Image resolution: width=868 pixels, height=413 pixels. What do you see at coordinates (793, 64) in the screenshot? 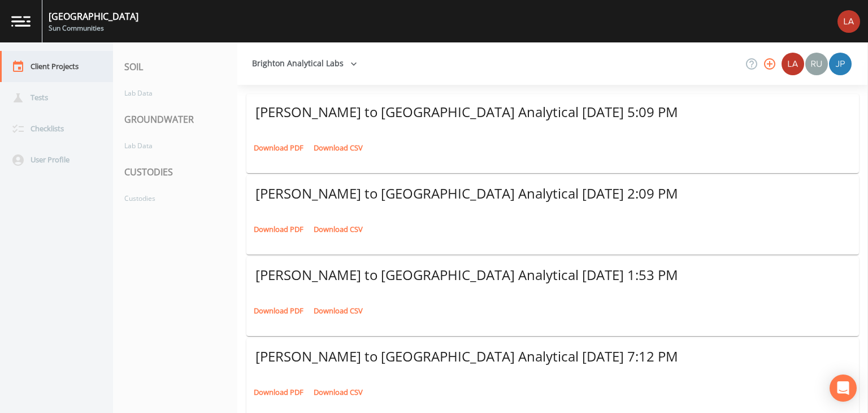
I see `div: Brighton Analytical` at bounding box center [793, 64].